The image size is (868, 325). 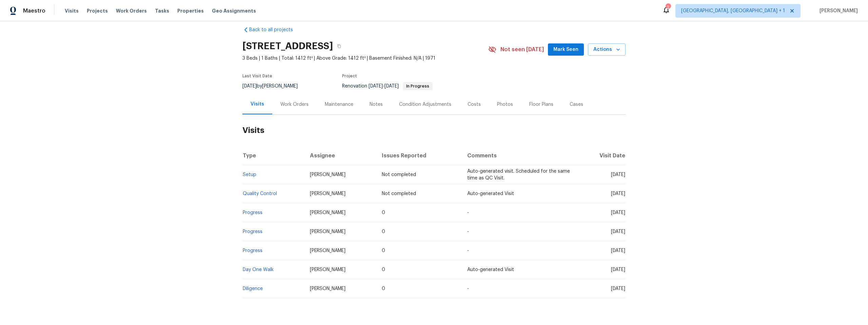 What do you see at coordinates (541, 104) in the screenshot?
I see `div: Floor Plans` at bounding box center [541, 104].